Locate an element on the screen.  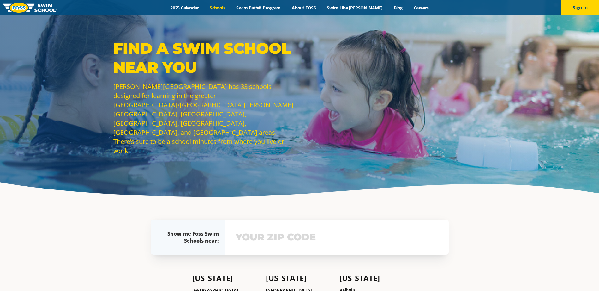
input: YOUR ZIP CODE is located at coordinates (337, 237).